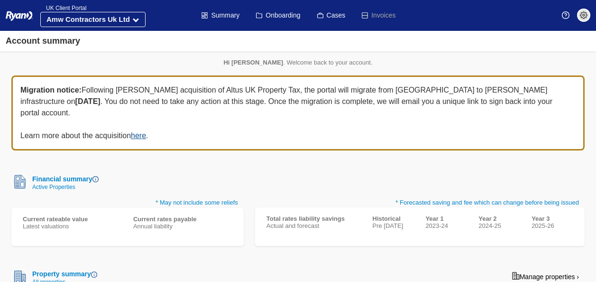 The height and width of the screenshot is (282, 596). What do you see at coordinates (584, 15) in the screenshot?
I see `img: settings` at bounding box center [584, 15].